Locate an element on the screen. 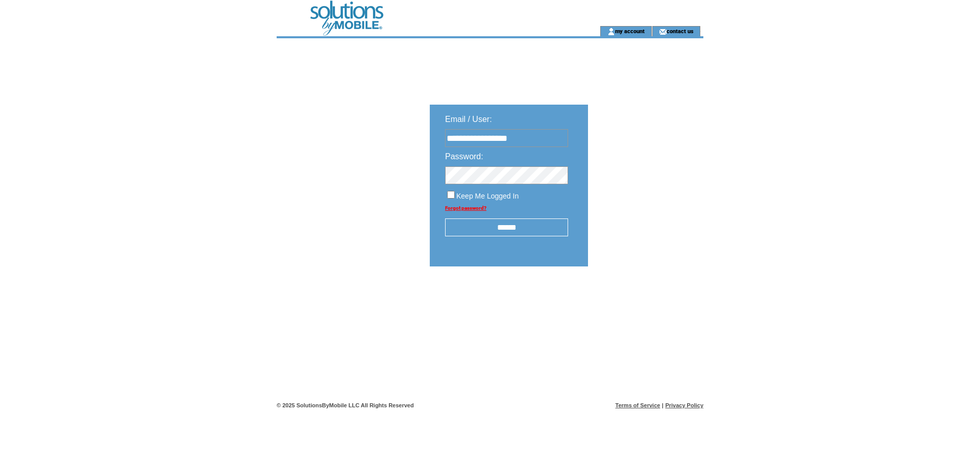  span: © 2025 SolutionsByMobile LLC All Rights Reserved is located at coordinates (345, 405).